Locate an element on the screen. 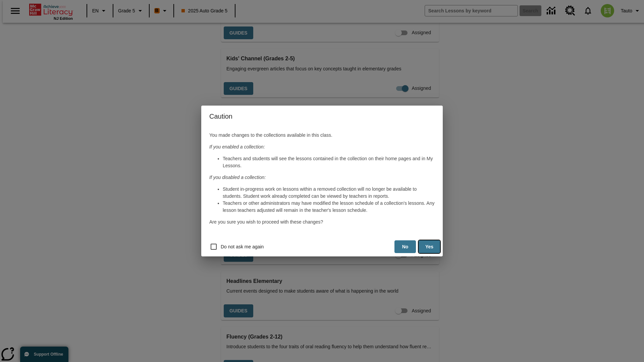 This screenshot has width=644, height=362. li: Student in-progress work on lessons within a removed collection will no longer be available to st... is located at coordinates (328, 192).